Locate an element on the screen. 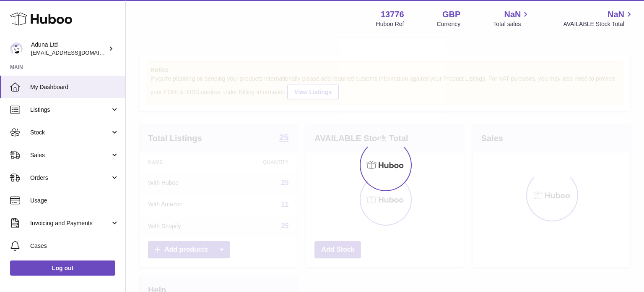 This screenshot has width=644, height=292. span: Cases is located at coordinates (75, 246).